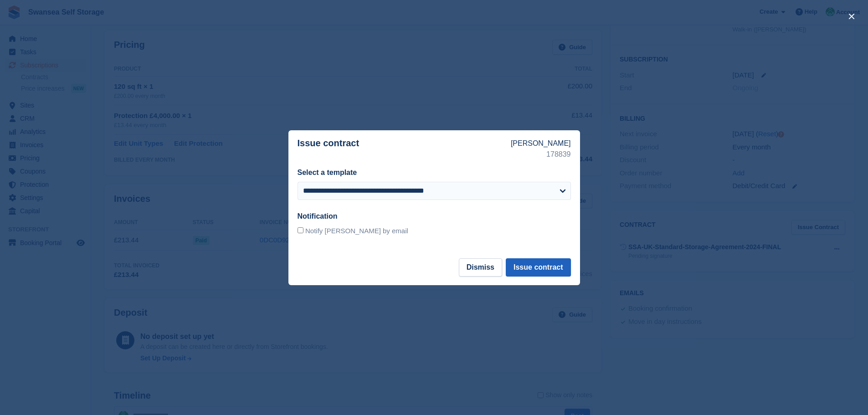 The width and height of the screenshot is (868, 415). What do you see at coordinates (317, 216) in the screenshot?
I see `label: Notification` at bounding box center [317, 216].